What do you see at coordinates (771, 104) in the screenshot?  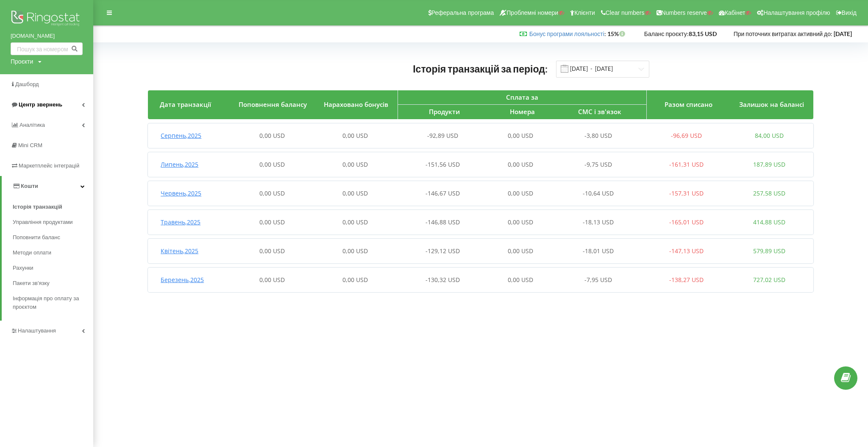 I see `span: Залишок на балансі` at bounding box center [771, 104].